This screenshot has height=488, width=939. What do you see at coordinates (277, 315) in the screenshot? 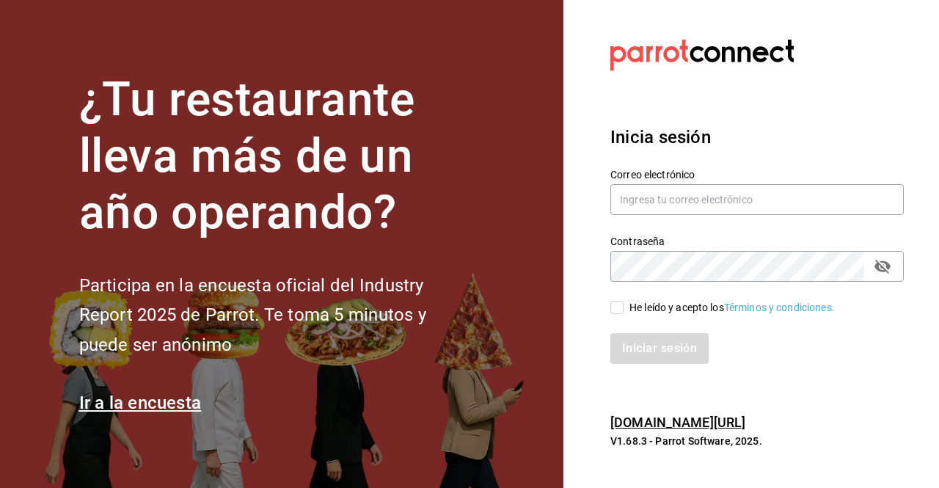
I see `h2: Participa en la encuesta oficial del Industry Report 2025 de Parrot. Te toma 5 minutos y puede se...` at bounding box center [277, 315].